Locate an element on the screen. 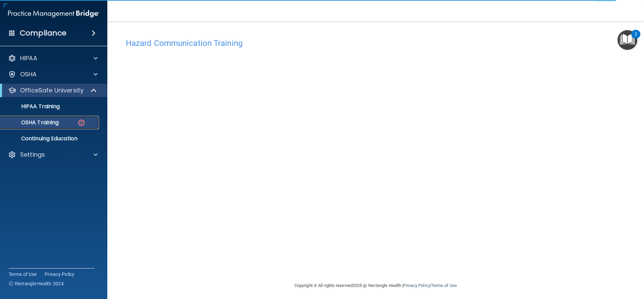 The image size is (644, 299). div: 2 is located at coordinates (636, 39).